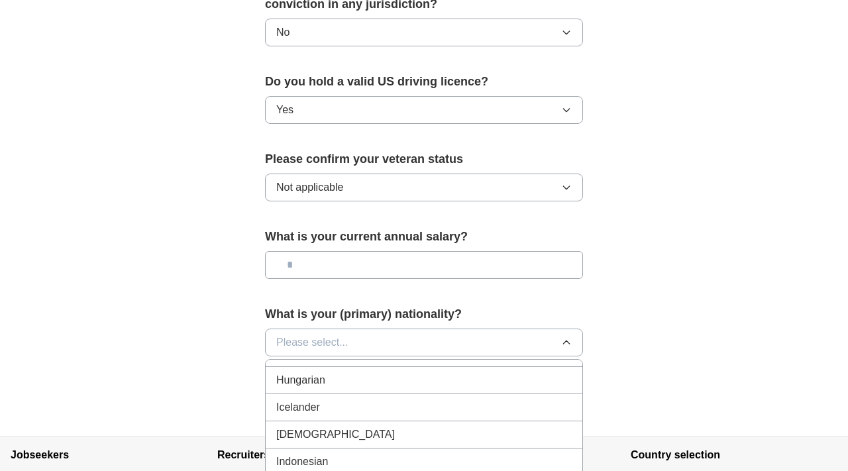 Image resolution: width=848 pixels, height=471 pixels. Describe the element at coordinates (424, 159) in the screenshot. I see `label: Please confirm your veteran status` at that location.